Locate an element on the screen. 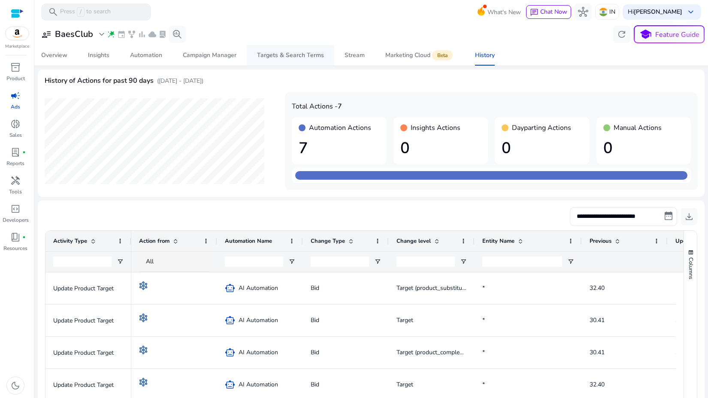 This screenshot has height=398, width=708. span: Automation Name is located at coordinates (248, 241).